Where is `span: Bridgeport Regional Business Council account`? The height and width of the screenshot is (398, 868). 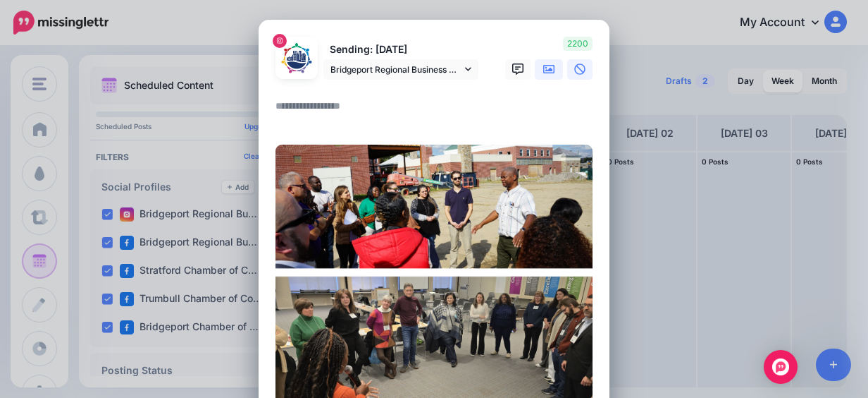
span: Bridgeport Regional Business Council account is located at coordinates (396, 69).